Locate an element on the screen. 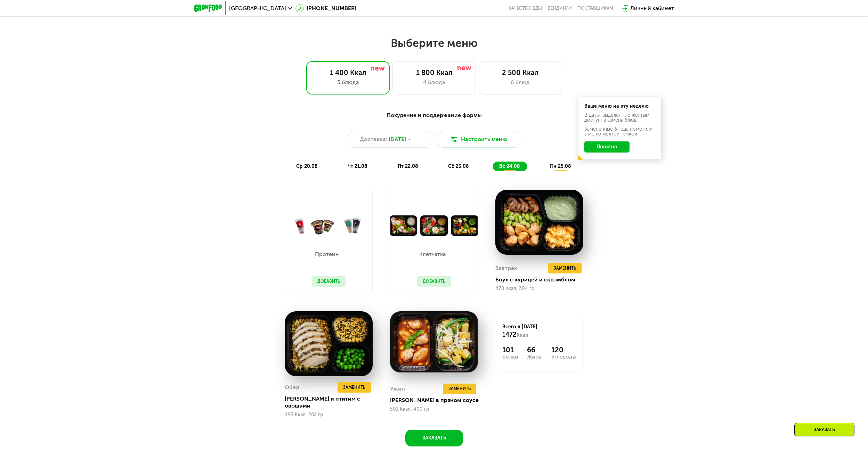 The image size is (868, 460). span: Ккал is located at coordinates (522, 335).